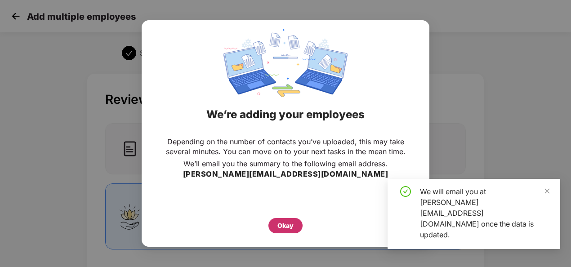 The image size is (571, 267). Describe the element at coordinates (286, 63) in the screenshot. I see `img: svg+xml;base64,PHN2ZyBpZD0iRGF0YV9zeW5jaW5nIiB4bWxucz0iaHR0cDovL3d3dy53My5vcmcvMjAwMC9zdmciIHdpZH...` at that location.